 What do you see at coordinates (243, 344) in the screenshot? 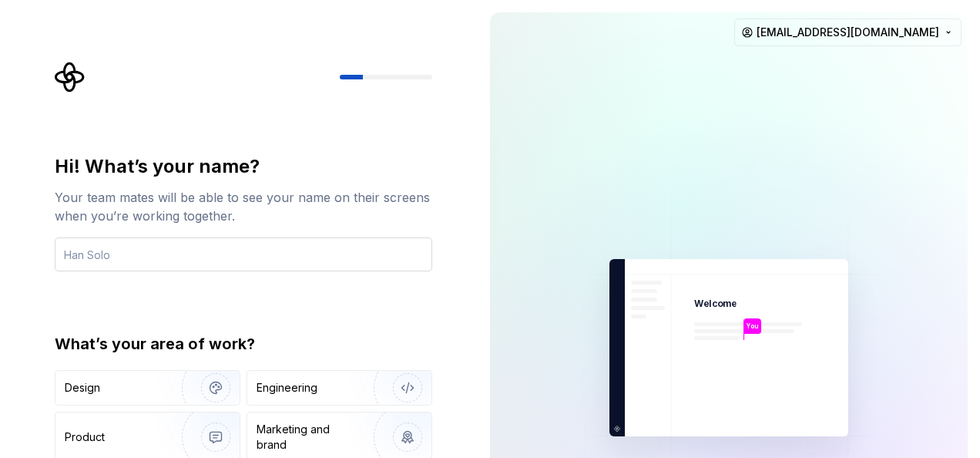
I see `div: What’s your area of work?` at bounding box center [243, 344].